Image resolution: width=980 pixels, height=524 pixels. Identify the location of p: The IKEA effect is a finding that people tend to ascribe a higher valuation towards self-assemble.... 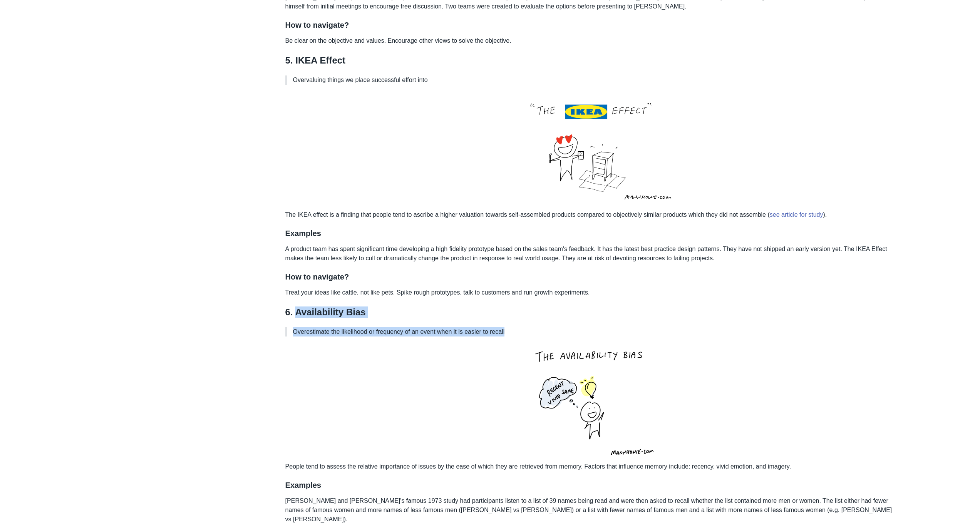
(593, 156).